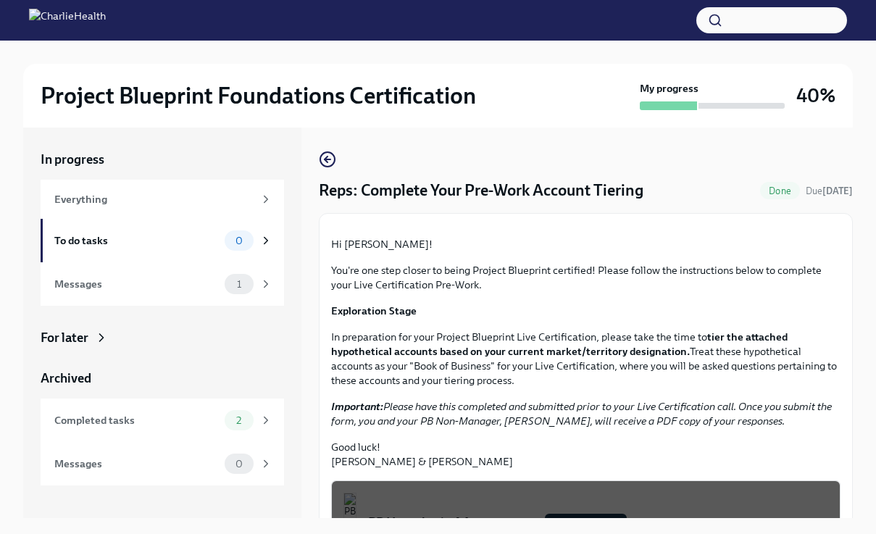 Image resolution: width=876 pixels, height=534 pixels. Describe the element at coordinates (67, 20) in the screenshot. I see `img: CharlieHealth` at that location.